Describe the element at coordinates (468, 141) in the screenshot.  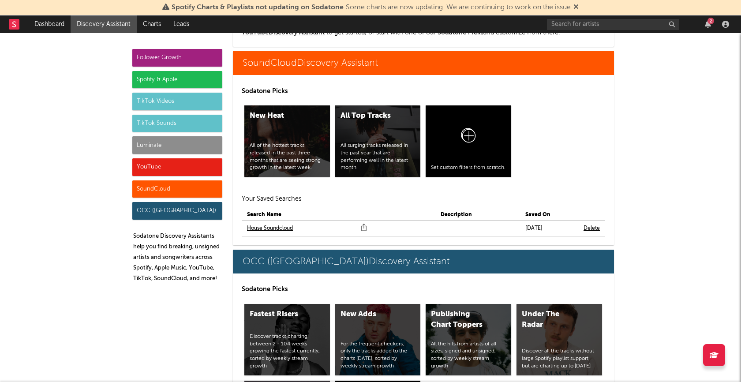
I see `a: Set custom filters from scratch.` at that location.